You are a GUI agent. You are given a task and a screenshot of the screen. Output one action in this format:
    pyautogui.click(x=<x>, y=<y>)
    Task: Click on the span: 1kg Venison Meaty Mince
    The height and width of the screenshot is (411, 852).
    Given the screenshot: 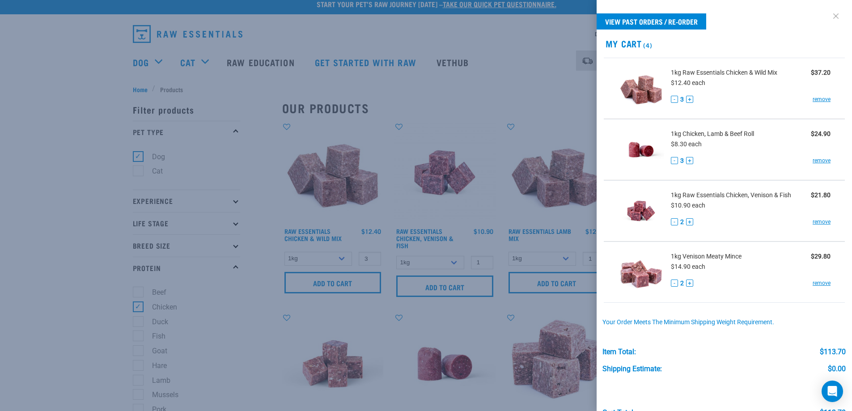 What is the action you would take?
    pyautogui.click(x=706, y=256)
    